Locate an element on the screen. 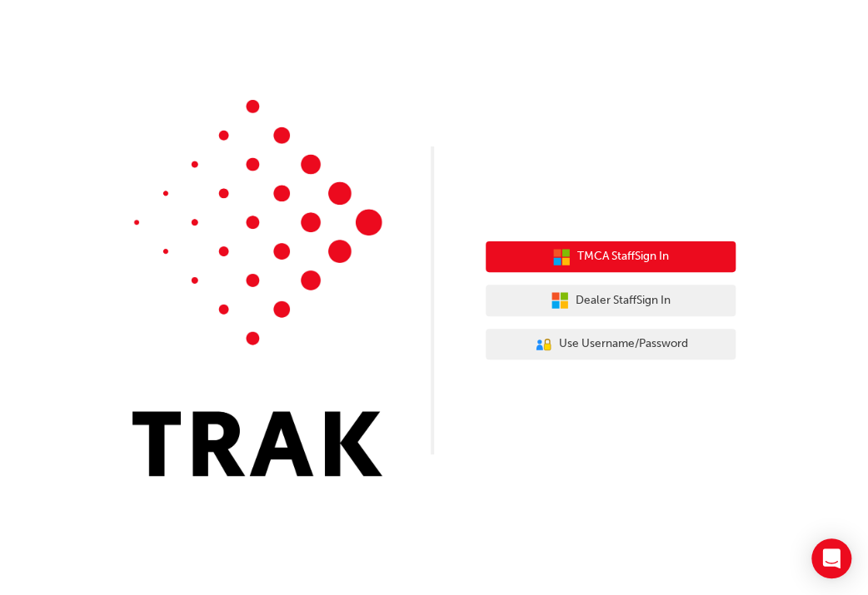 Image resolution: width=868 pixels, height=595 pixels. div: Open Intercom Messenger is located at coordinates (831, 558).